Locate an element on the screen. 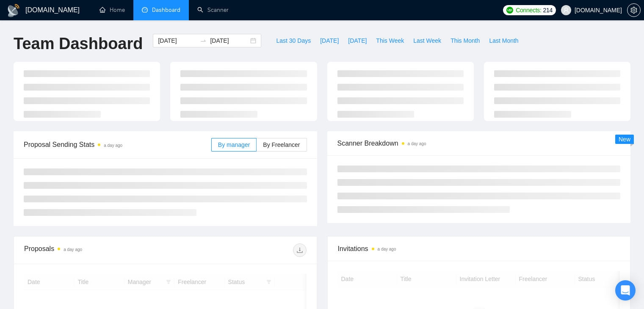 This screenshot has width=644, height=309. div: Proposals is located at coordinates (94, 250).